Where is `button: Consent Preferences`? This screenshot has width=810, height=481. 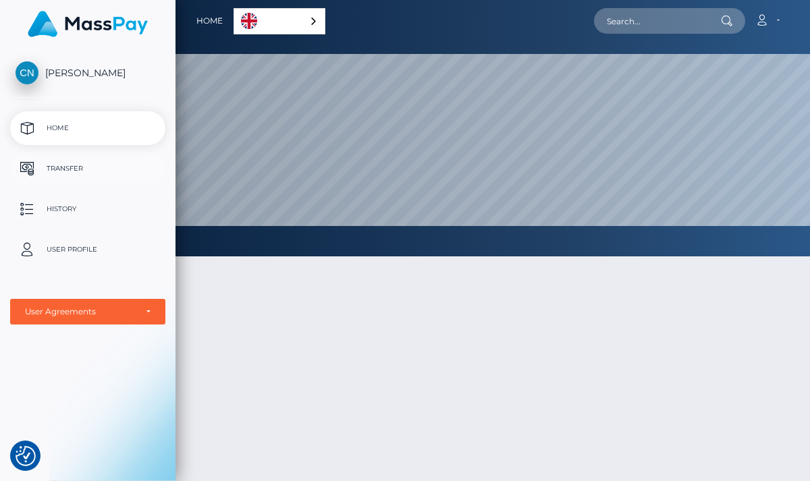 button: Consent Preferences is located at coordinates (26, 456).